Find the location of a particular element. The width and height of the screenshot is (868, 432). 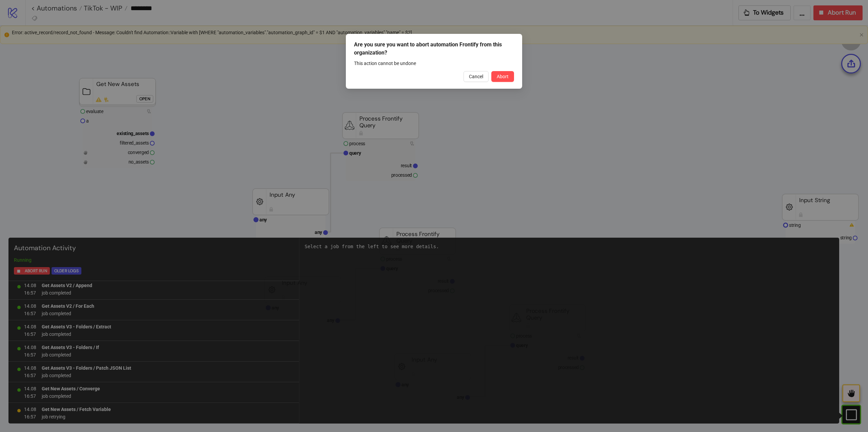

div: This action cannot be undone is located at coordinates (434, 63).